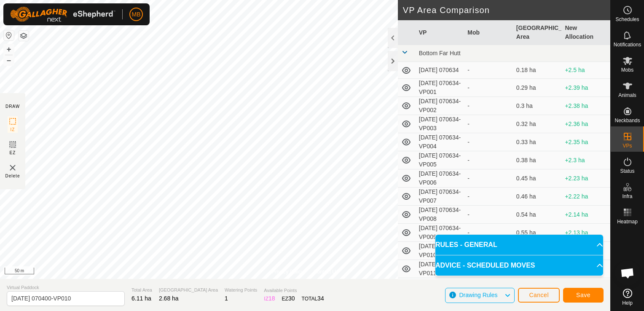 The image size is (644, 311). What do you see at coordinates (538, 197) in the screenshot?
I see `td: 0.46 ha` at bounding box center [538, 197].